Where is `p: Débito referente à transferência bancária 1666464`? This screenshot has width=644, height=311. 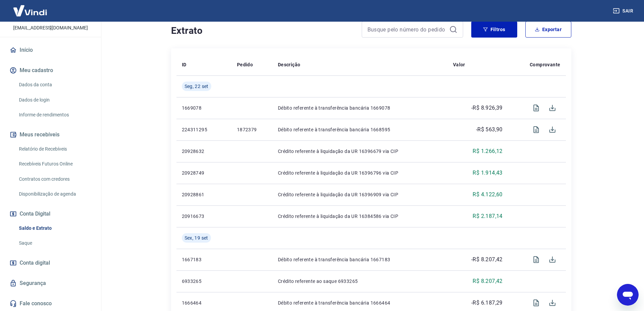 p: Débito referente à transferência bancária 1666464 is located at coordinates (360, 303).